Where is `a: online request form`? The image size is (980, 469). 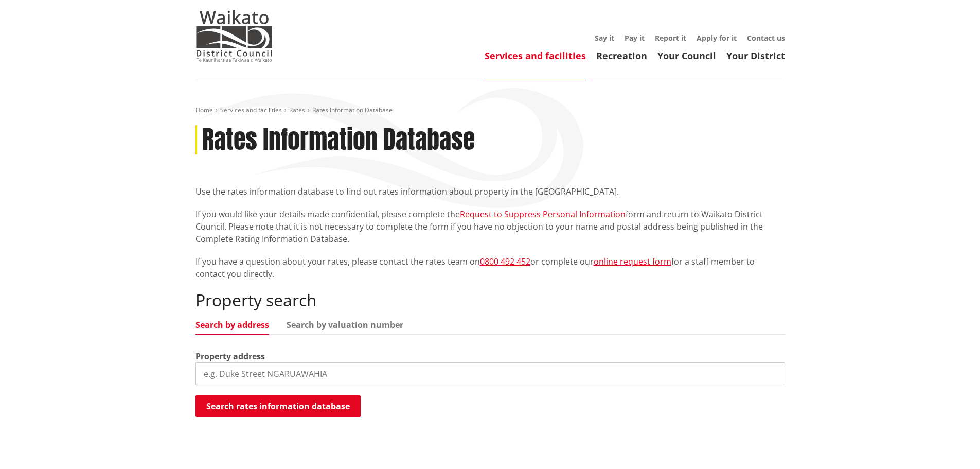 a: online request form is located at coordinates (632, 261).